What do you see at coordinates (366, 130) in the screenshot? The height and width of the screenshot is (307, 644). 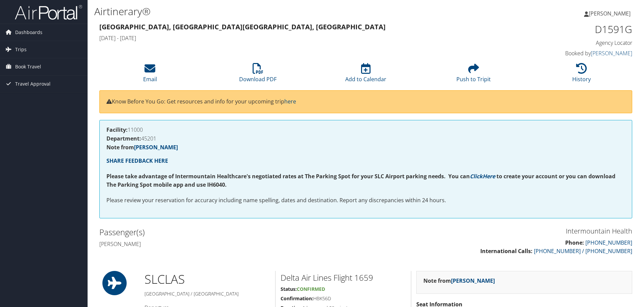 I see `h4: 11000` at bounding box center [366, 130].